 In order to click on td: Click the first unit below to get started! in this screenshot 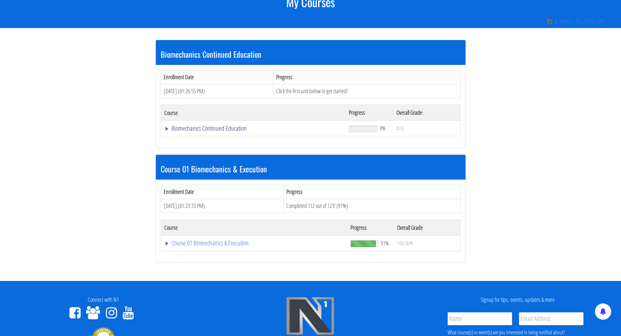, I will do `click(367, 91)`.